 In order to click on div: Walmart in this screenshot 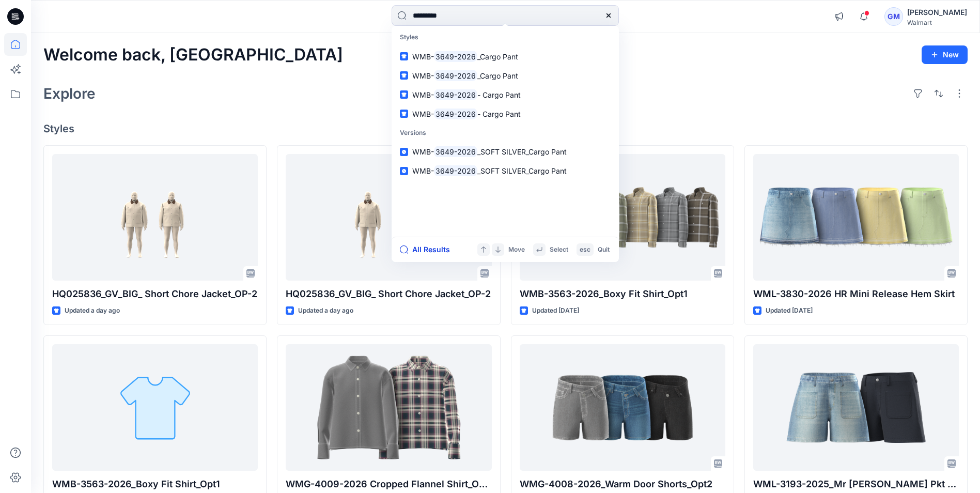, I will do `click(937, 22)`.